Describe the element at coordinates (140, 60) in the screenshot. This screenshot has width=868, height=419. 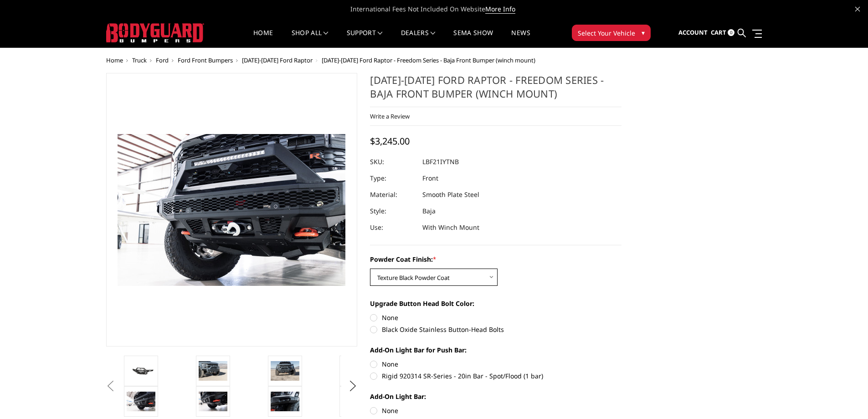
I see `a: Truck` at that location.